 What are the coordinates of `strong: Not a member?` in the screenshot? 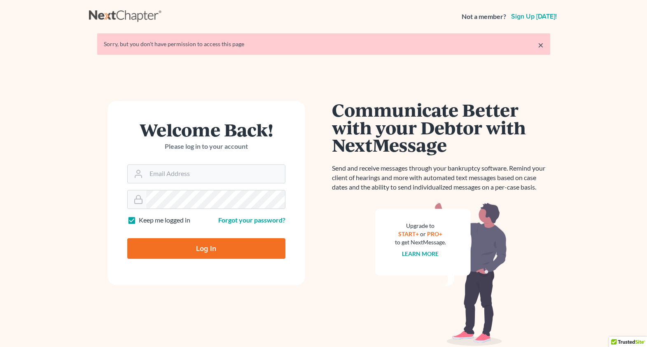 It's located at (484, 16).